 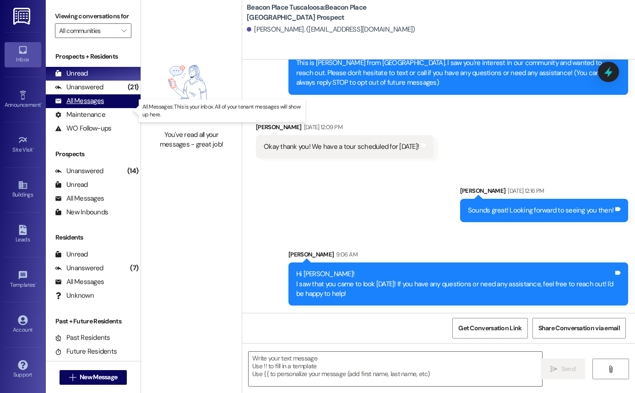 What do you see at coordinates (86, 351) in the screenshot?
I see `div: Future Residents` at bounding box center [86, 351].